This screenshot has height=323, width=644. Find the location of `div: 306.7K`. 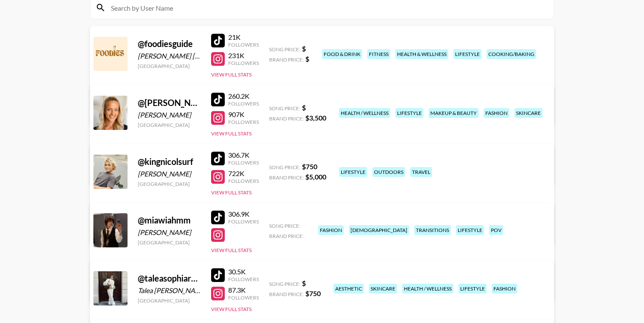

div: 306.7K is located at coordinates (244, 155).